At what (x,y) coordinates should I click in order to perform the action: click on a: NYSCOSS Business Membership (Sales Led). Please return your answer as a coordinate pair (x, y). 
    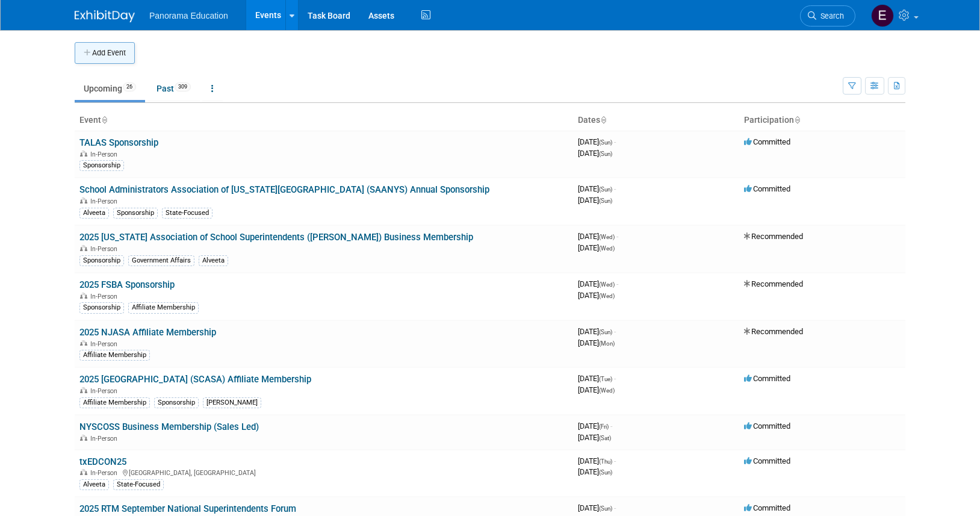
    Looking at the image, I should click on (169, 426).